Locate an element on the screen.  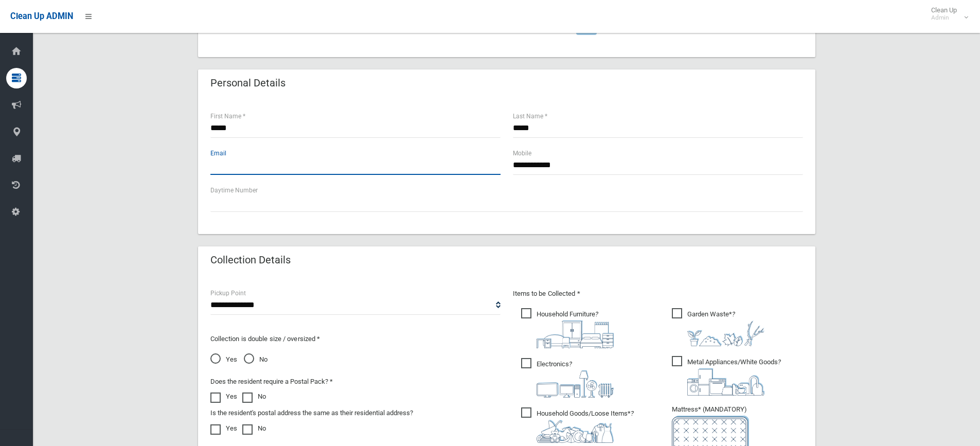
header: Collection Details is located at coordinates (251, 260).